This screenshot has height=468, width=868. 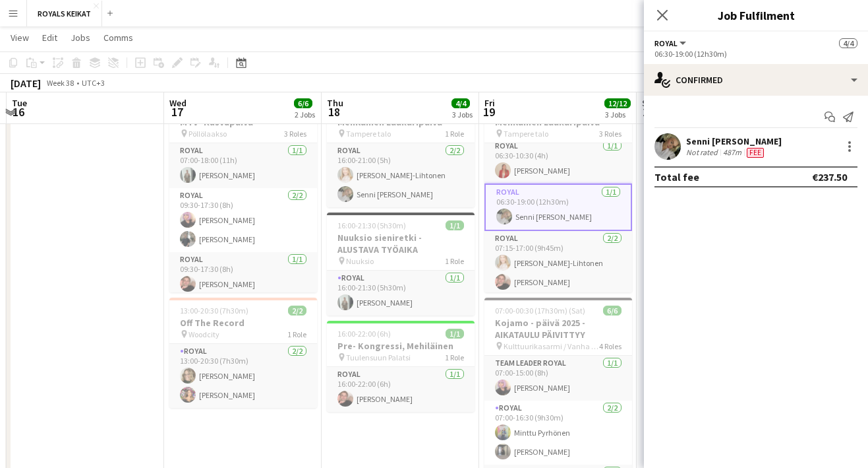 I want to click on h3: Job Fulfilment, so click(x=756, y=15).